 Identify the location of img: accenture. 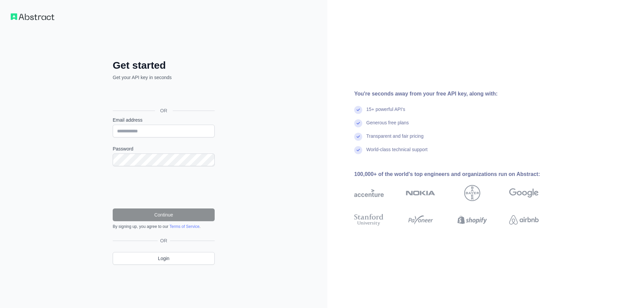
(369, 193).